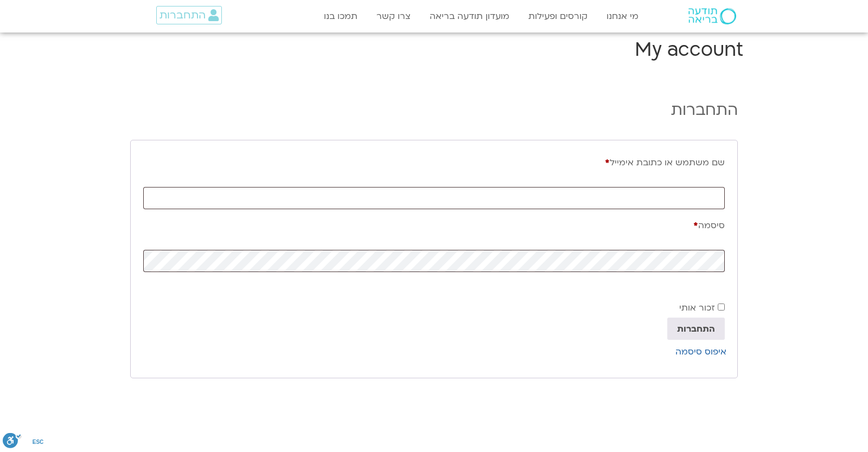 This screenshot has height=452, width=868. What do you see at coordinates (697, 308) in the screenshot?
I see `span: זכור אותי` at bounding box center [697, 308].